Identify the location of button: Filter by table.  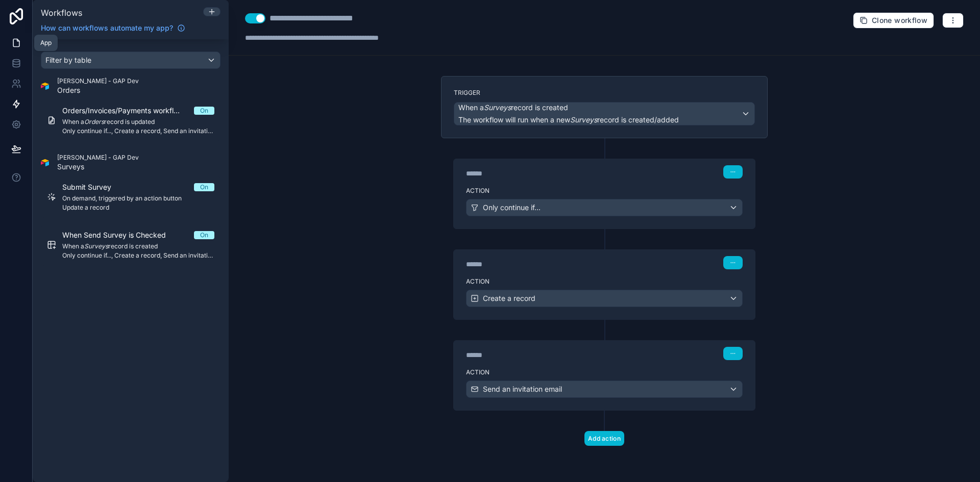
(130, 60).